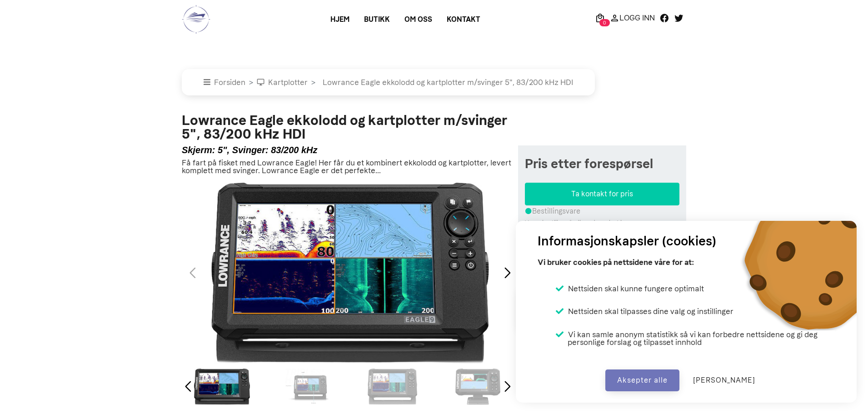 The height and width of the screenshot is (414, 868). I want to click on li: Nettsiden skal kunne fungere optimalt, so click(630, 289).